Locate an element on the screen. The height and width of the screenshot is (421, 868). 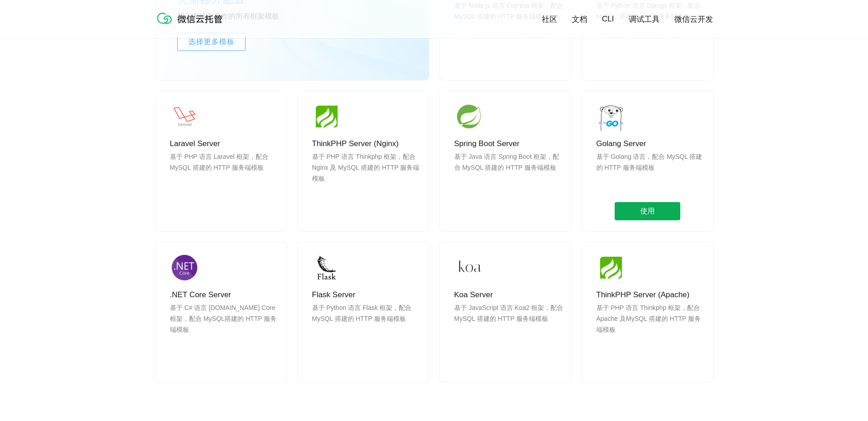
p: 基于 Python 语言 Flask 框架，配合 MySQL 搭建的 HTTP 服务端模板 is located at coordinates (367, 324).